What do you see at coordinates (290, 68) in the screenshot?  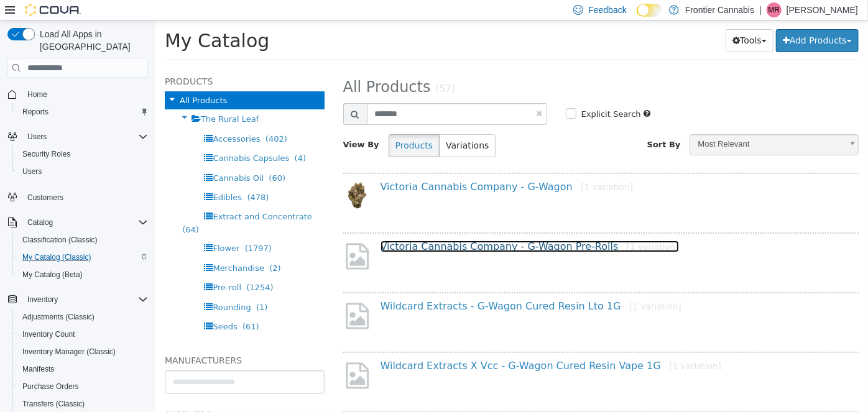 I see `small: (57)` at bounding box center [290, 68].